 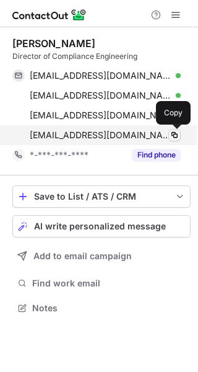 I want to click on button: AI write personalized message, so click(x=102, y=226).